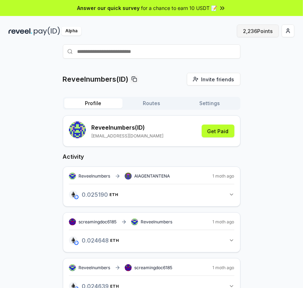 The height and width of the screenshot is (288, 303). Describe the element at coordinates (214, 79) in the screenshot. I see `button: Invite friends` at that location.